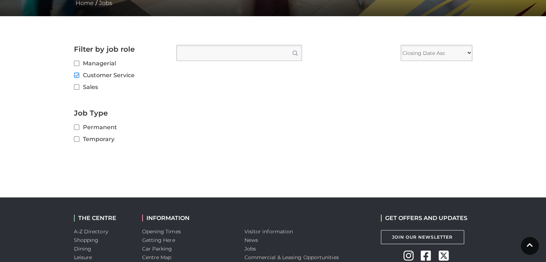 The height and width of the screenshot is (262, 546). What do you see at coordinates (157, 249) in the screenshot?
I see `a: Car Parking` at bounding box center [157, 249].